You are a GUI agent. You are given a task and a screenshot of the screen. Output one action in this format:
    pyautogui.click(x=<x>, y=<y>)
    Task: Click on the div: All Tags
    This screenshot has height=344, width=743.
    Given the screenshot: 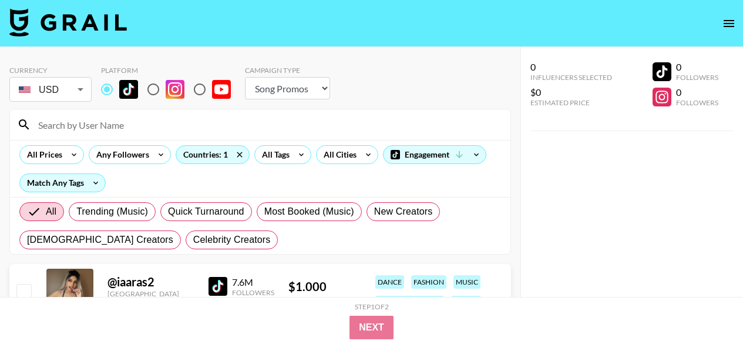 What is the action you would take?
    pyautogui.click(x=273, y=155)
    